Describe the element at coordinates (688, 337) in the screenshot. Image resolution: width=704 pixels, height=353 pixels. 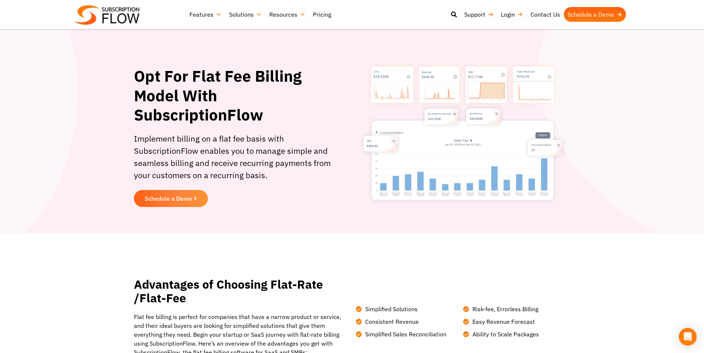
I see `div: Open Intercom Messenger` at that location.